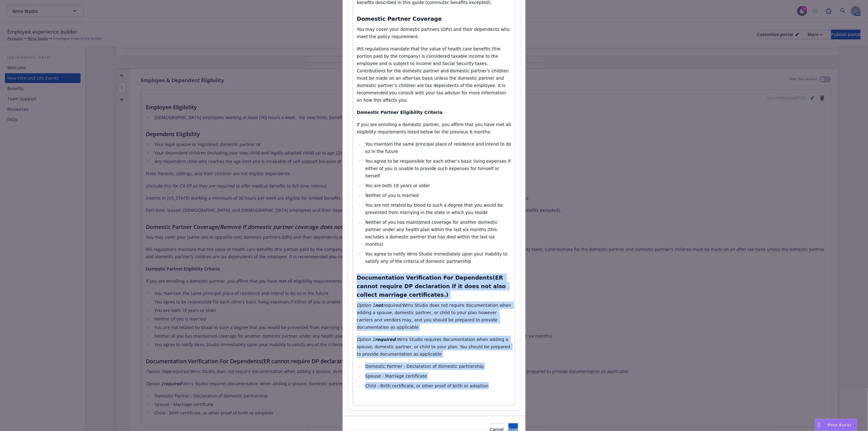 The height and width of the screenshot is (431, 868). I want to click on span: Nova Assist, so click(839, 425).